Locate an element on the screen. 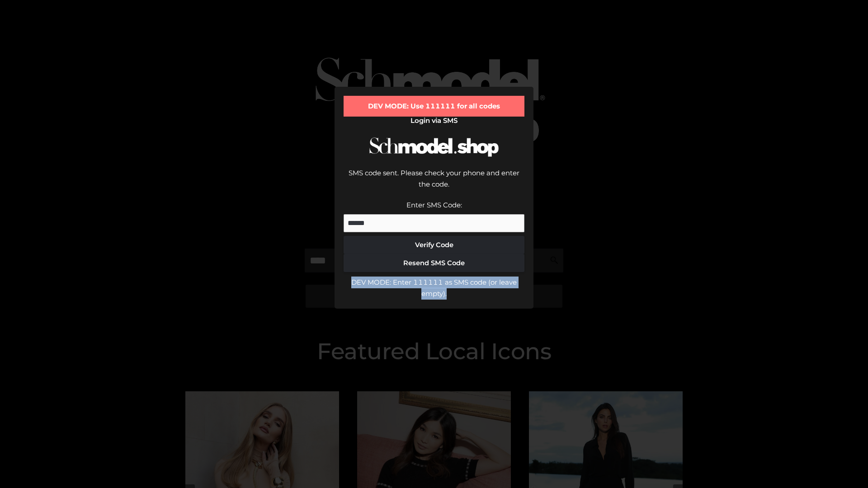 The image size is (868, 488). button: Verify Code is located at coordinates (434, 245).